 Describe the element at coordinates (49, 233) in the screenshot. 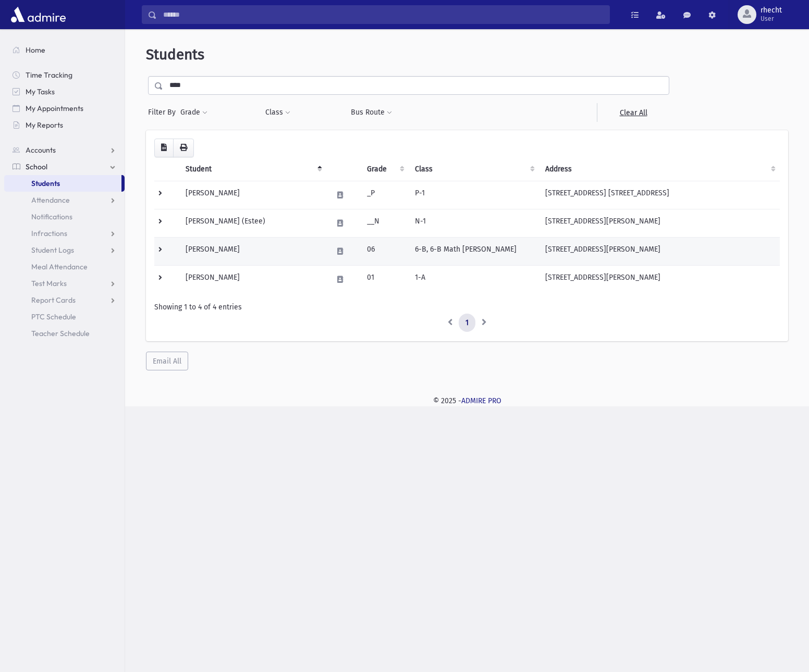

I see `span: Infractions` at that location.